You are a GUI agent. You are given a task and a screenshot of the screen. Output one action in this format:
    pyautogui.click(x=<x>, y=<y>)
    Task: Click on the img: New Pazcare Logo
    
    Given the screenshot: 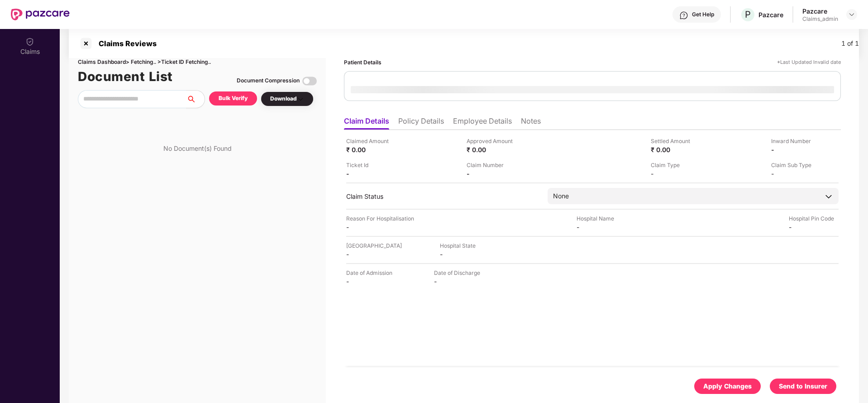 What is the action you would take?
    pyautogui.click(x=40, y=15)
    